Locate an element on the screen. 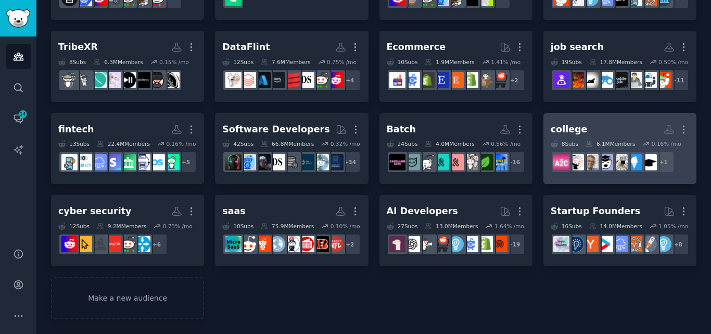  a: Make a new audience is located at coordinates (128, 298).